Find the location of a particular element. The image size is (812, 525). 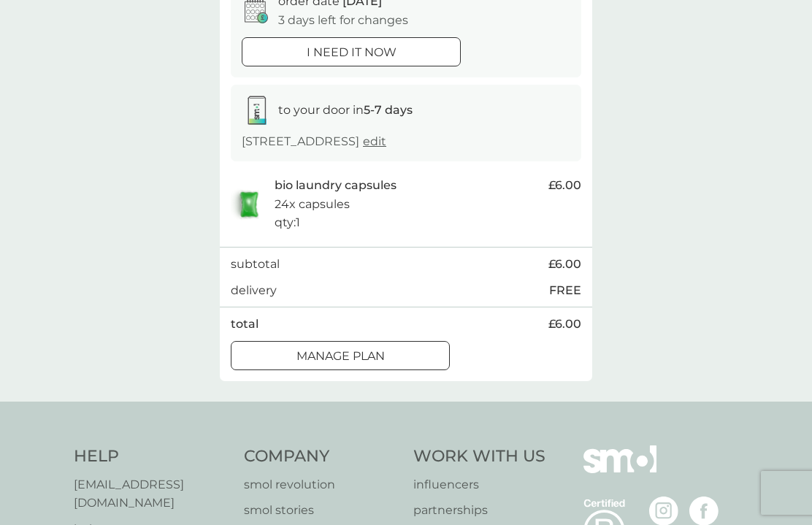

p: smol revolution is located at coordinates (321, 485).